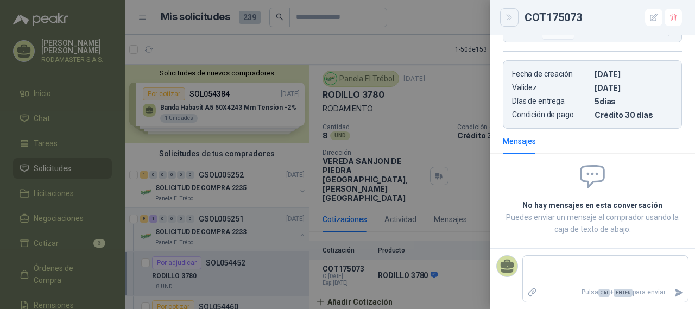  What do you see at coordinates (672, 33) in the screenshot?
I see `span: ,00` at bounding box center [672, 33].